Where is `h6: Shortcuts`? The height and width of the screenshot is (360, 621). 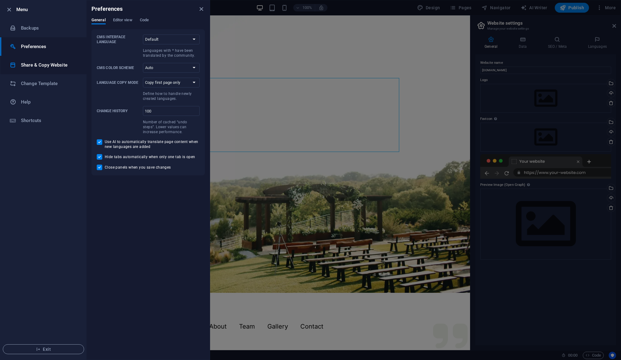 h6: Shortcuts is located at coordinates (49, 120).